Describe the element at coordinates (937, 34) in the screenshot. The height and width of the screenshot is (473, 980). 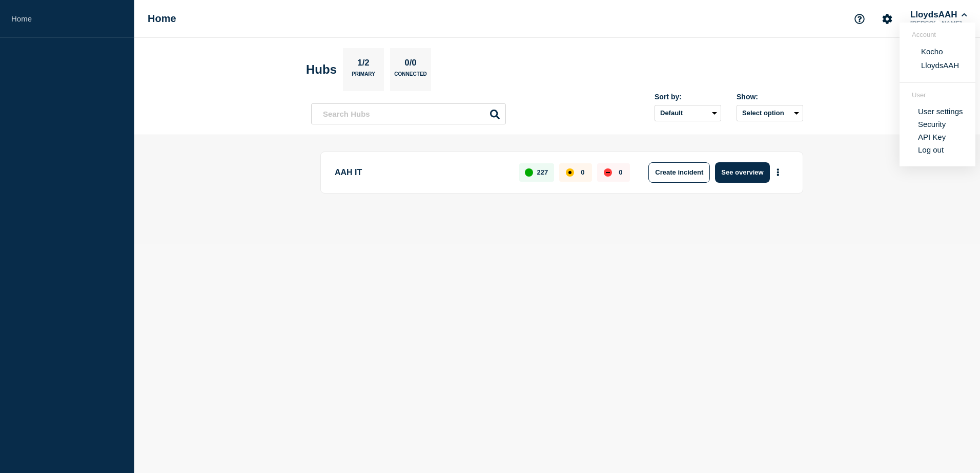
I see `header: Account` at that location.